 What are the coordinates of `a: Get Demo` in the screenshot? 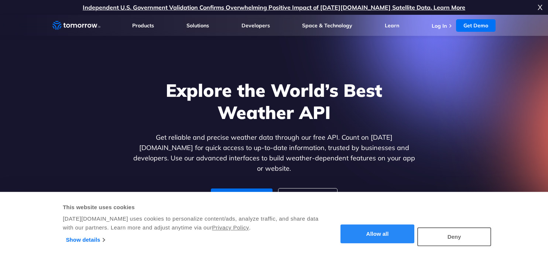 It's located at (476, 25).